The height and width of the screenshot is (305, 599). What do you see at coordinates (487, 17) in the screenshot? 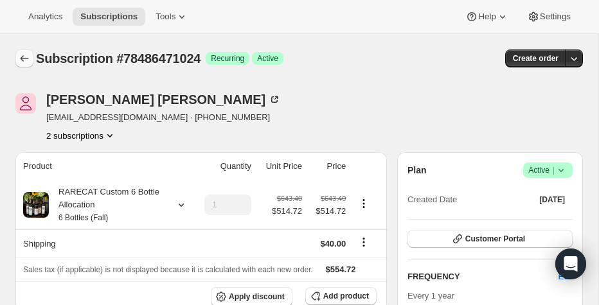
I see `span: Help` at bounding box center [487, 17].